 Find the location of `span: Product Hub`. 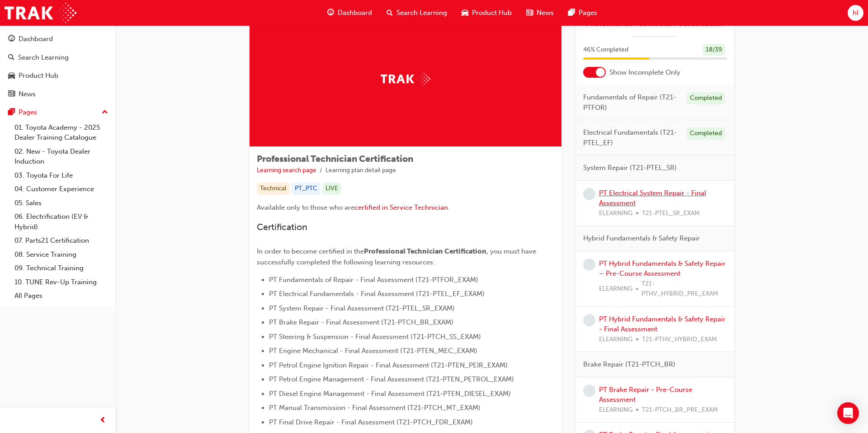

span: Product Hub is located at coordinates (492, 13).